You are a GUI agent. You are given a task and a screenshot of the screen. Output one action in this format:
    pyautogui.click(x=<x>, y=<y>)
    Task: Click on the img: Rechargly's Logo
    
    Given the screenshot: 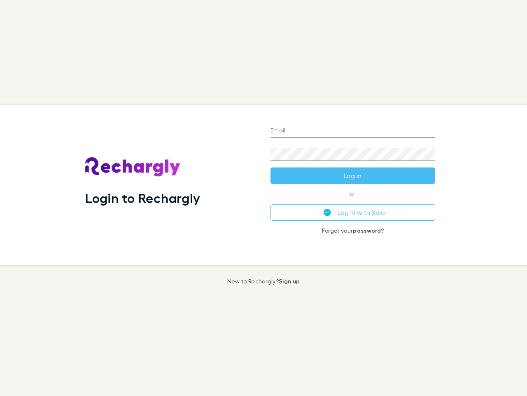 What is the action you would take?
    pyautogui.click(x=133, y=167)
    